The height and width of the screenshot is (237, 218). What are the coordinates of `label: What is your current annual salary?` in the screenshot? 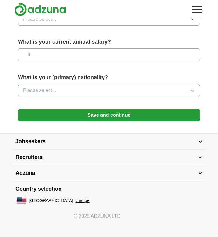 It's located at (109, 42).